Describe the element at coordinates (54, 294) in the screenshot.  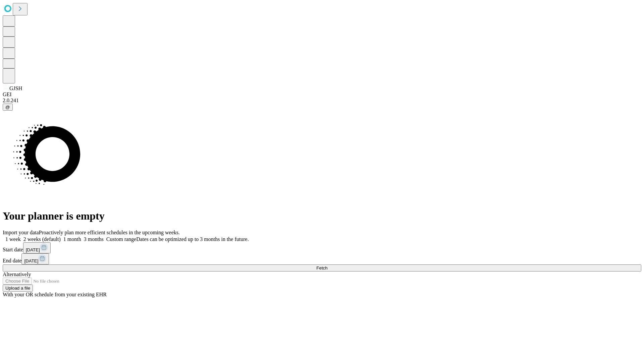
I see `span: With your OR schedule from your existing EHR` at that location.